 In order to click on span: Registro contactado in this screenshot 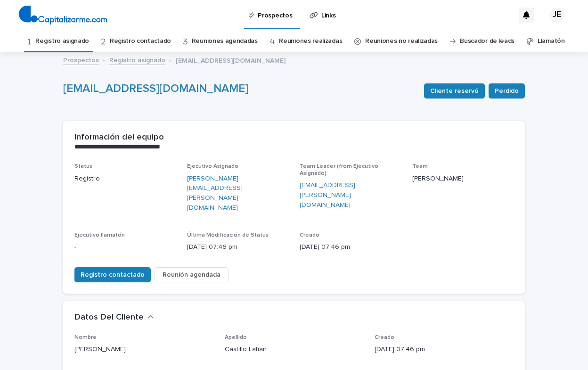, I will do `click(113, 275)`.